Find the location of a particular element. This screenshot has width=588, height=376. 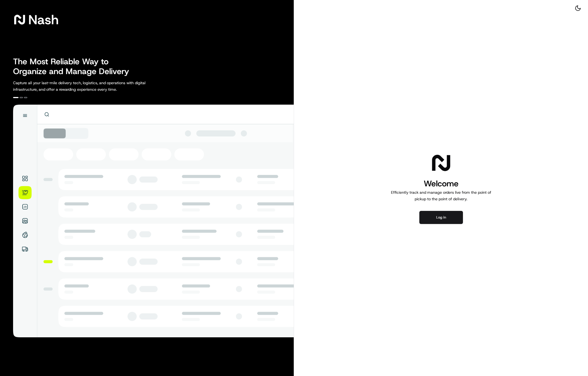

h1: Welcome is located at coordinates (441, 184).